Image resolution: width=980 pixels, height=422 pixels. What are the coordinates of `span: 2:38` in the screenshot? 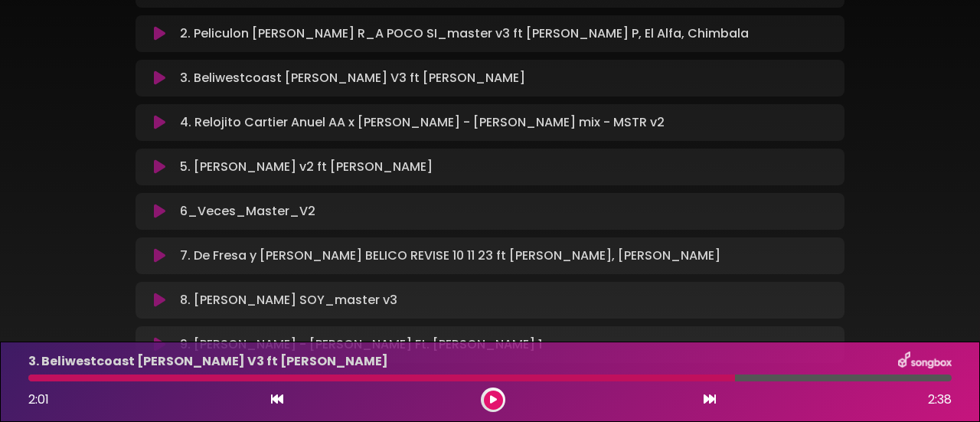 It's located at (939, 400).